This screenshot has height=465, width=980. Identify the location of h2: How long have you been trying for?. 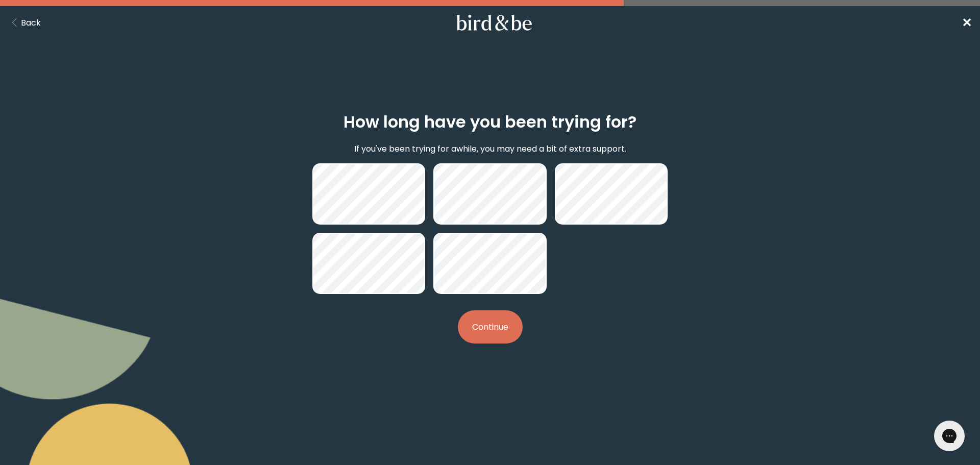
(490, 122).